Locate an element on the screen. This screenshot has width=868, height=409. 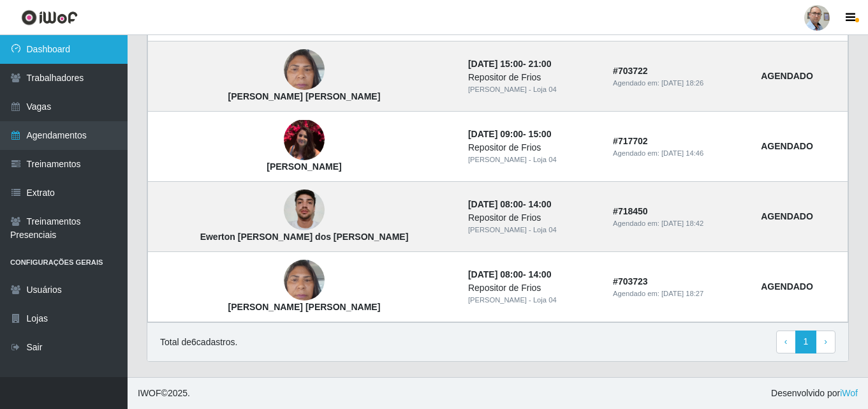
strong: # 718450 is located at coordinates (630, 211).